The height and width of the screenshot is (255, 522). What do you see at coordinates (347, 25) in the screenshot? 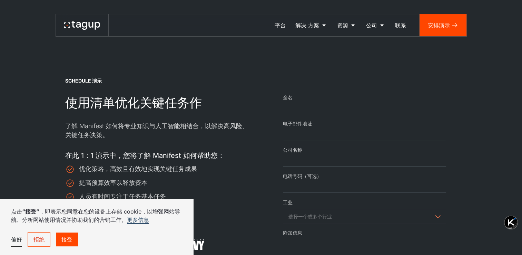
I see `a: 资源` at bounding box center [347, 25].